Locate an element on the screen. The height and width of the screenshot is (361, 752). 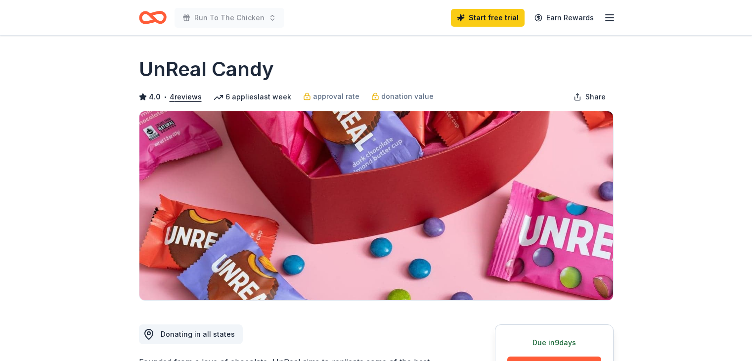
a: Home is located at coordinates (153, 17).